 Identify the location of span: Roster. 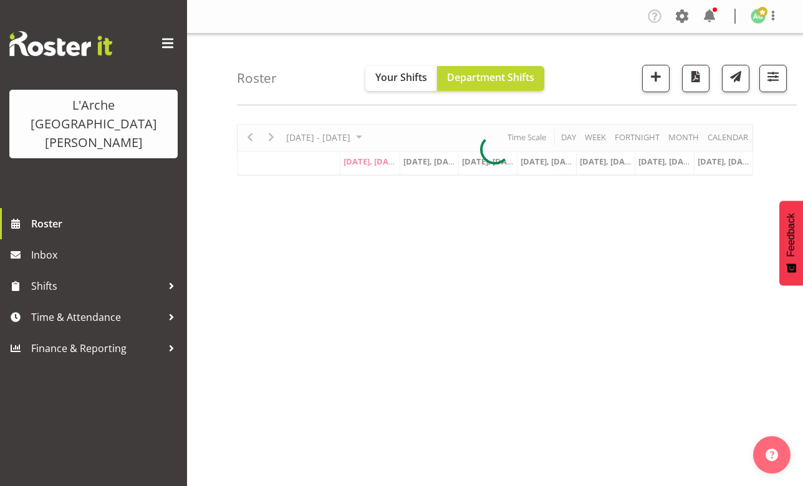
(106, 224).